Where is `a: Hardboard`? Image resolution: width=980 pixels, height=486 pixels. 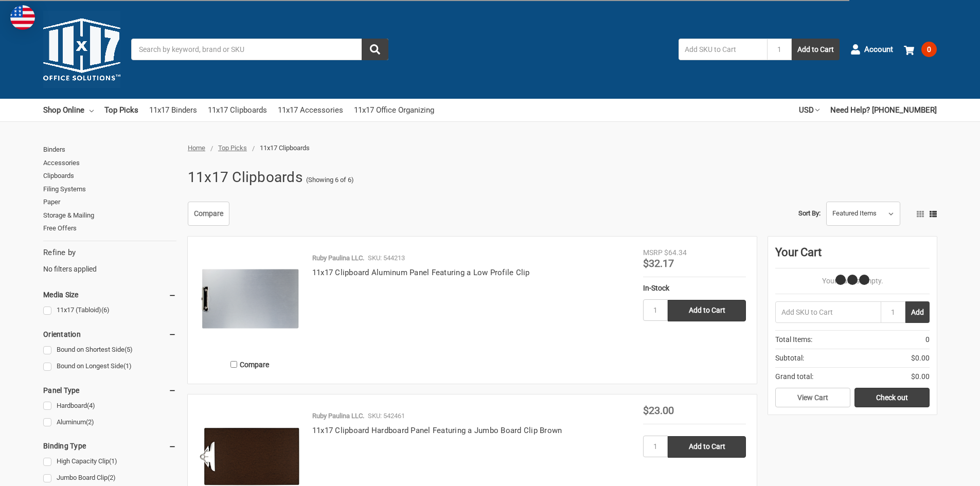 a: Hardboard is located at coordinates (110, 406).